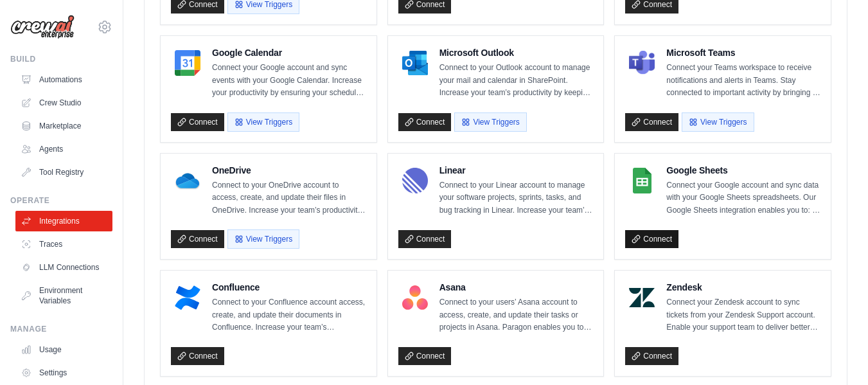  I want to click on p: Connect to your Linear account to manage your software projects, sprints, tasks, and bug tracking..., so click(517, 198).